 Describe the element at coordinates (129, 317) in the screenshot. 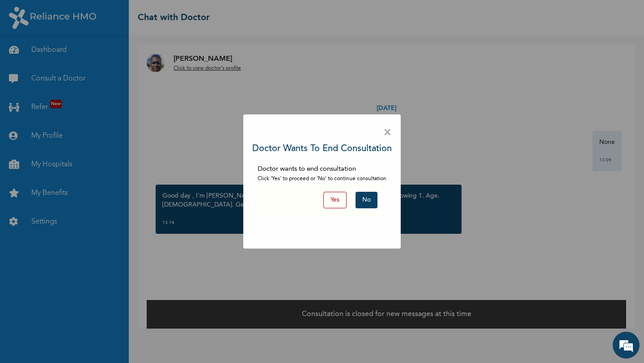

I see `div: FAQs` at that location.